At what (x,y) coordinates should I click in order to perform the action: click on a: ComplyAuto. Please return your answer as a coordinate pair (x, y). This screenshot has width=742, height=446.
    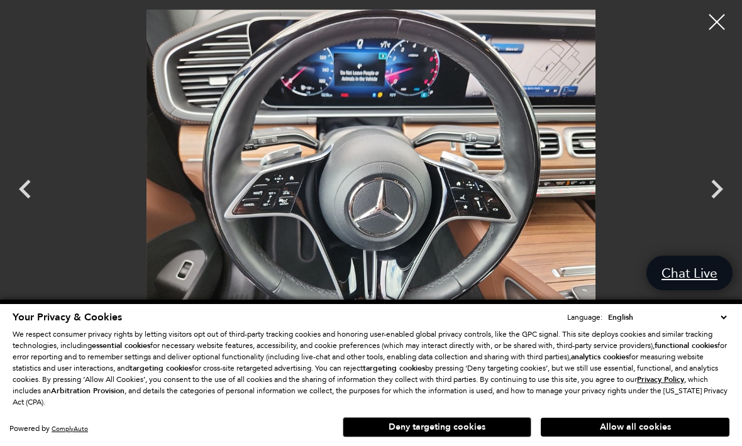
    Looking at the image, I should click on (70, 429).